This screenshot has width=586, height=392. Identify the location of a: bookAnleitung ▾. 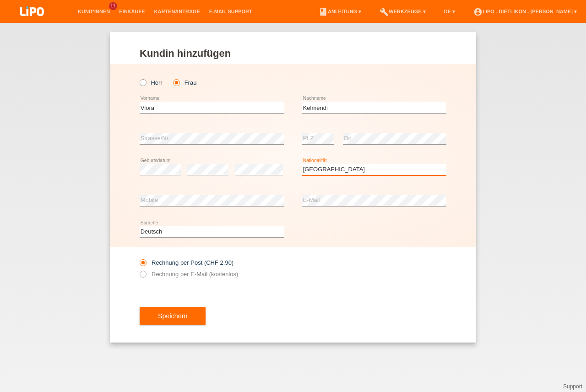
(340, 12).